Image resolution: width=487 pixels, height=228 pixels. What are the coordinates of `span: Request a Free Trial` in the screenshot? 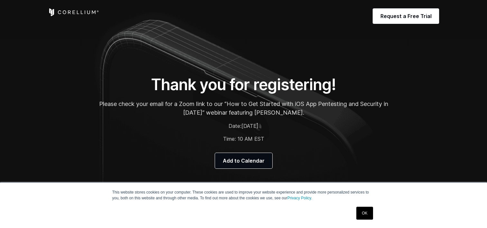 It's located at (406, 16).